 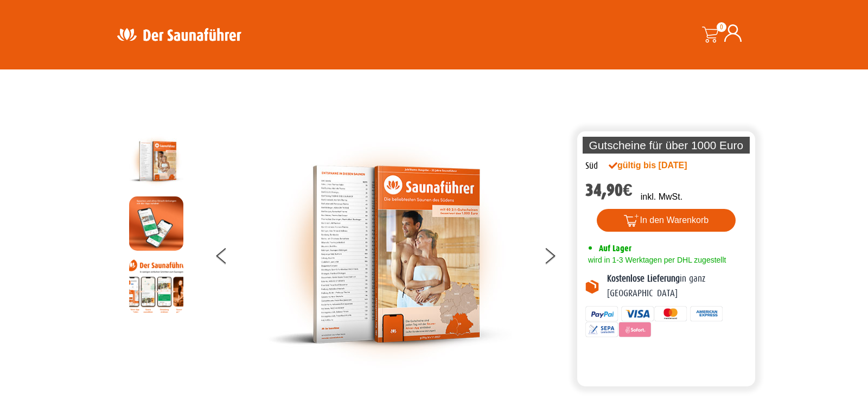 What do you see at coordinates (667, 220) in the screenshot?
I see `button: In den Warenkorb` at bounding box center [667, 220].